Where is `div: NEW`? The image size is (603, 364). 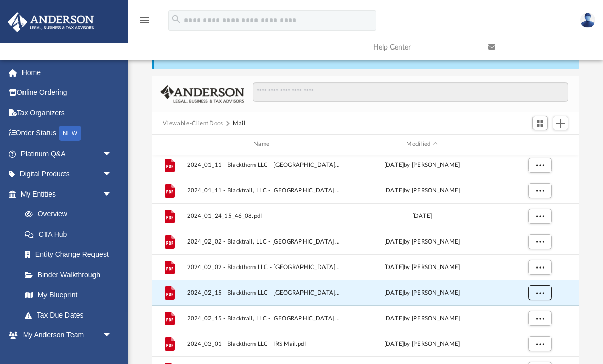
div: NEW is located at coordinates (70, 133).